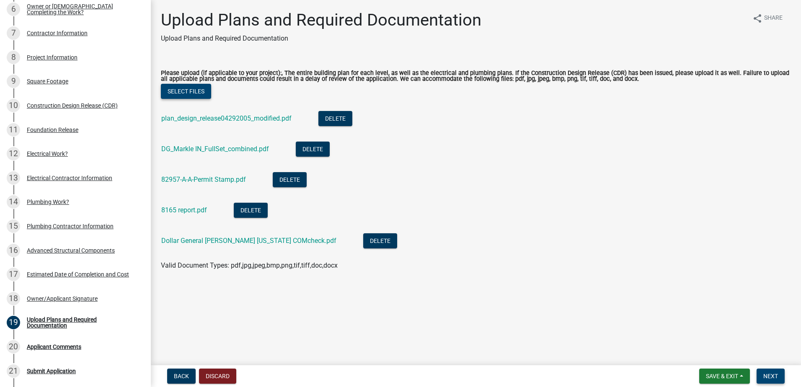 The width and height of the screenshot is (801, 387). What do you see at coordinates (13, 202) in the screenshot?
I see `div: 14` at bounding box center [13, 202].